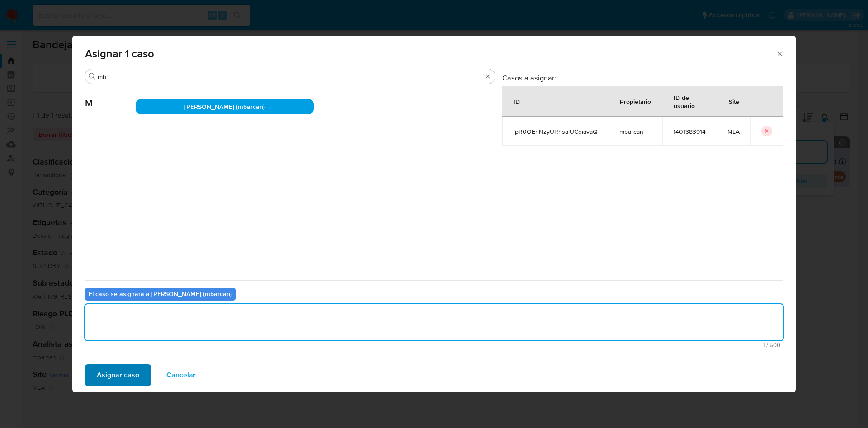 The image size is (868, 428). Describe the element at coordinates (555, 132) in the screenshot. I see `span: fpR0OEnNzyURhsalUCdiavaQ` at that location.